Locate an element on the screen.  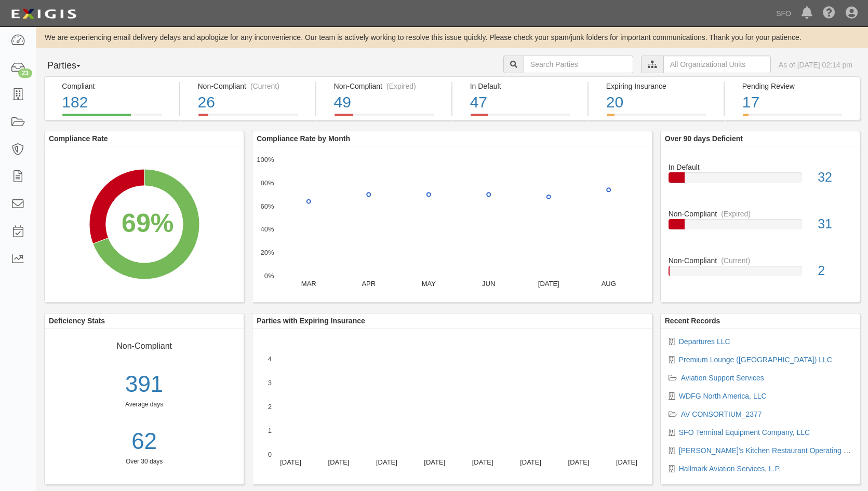
b: Over 90 days Deficient is located at coordinates (703, 139).